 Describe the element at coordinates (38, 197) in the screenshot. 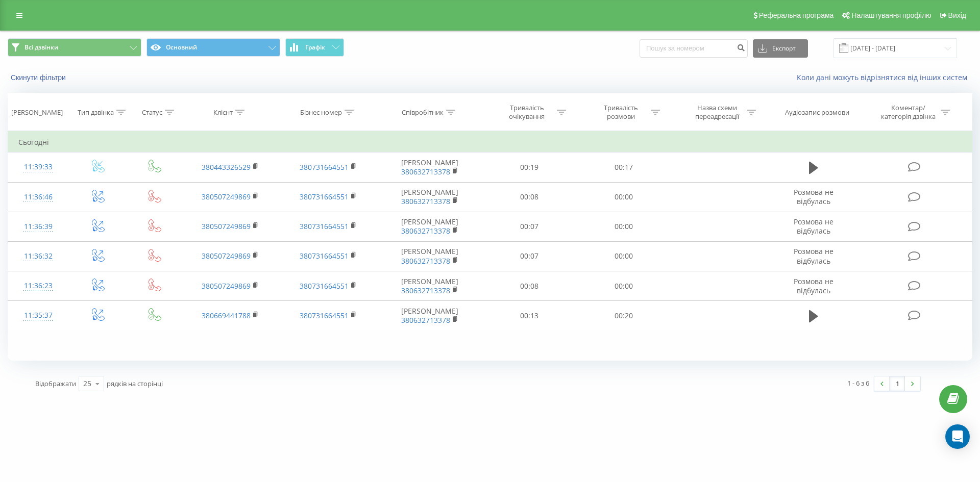

I see `div: 11:36:46` at that location.